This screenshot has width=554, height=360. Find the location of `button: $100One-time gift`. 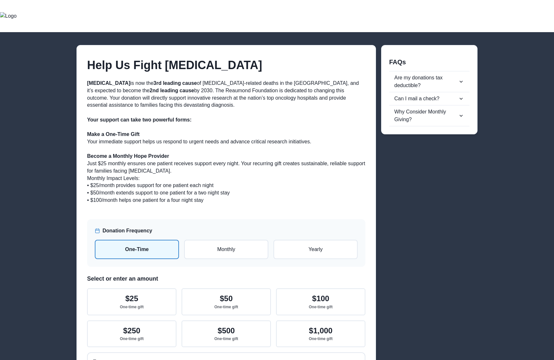

button: $100One-time gift is located at coordinates (321, 302).